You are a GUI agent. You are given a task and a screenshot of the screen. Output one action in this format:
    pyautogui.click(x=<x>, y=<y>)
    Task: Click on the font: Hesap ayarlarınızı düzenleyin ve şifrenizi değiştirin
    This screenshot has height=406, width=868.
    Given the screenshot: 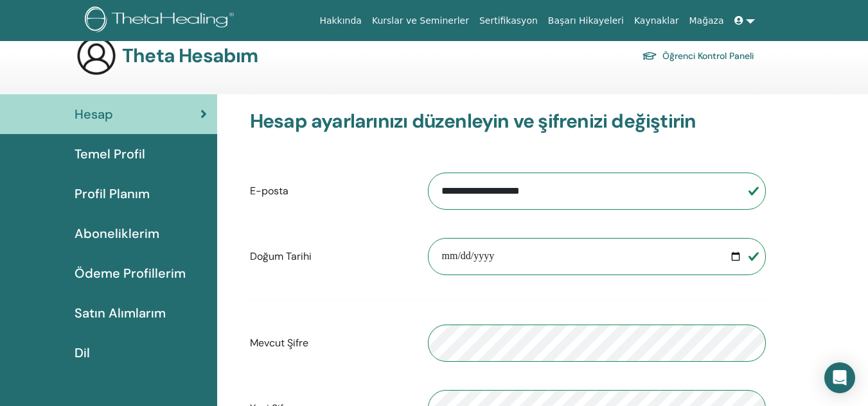 What is the action you would take?
    pyautogui.click(x=472, y=120)
    